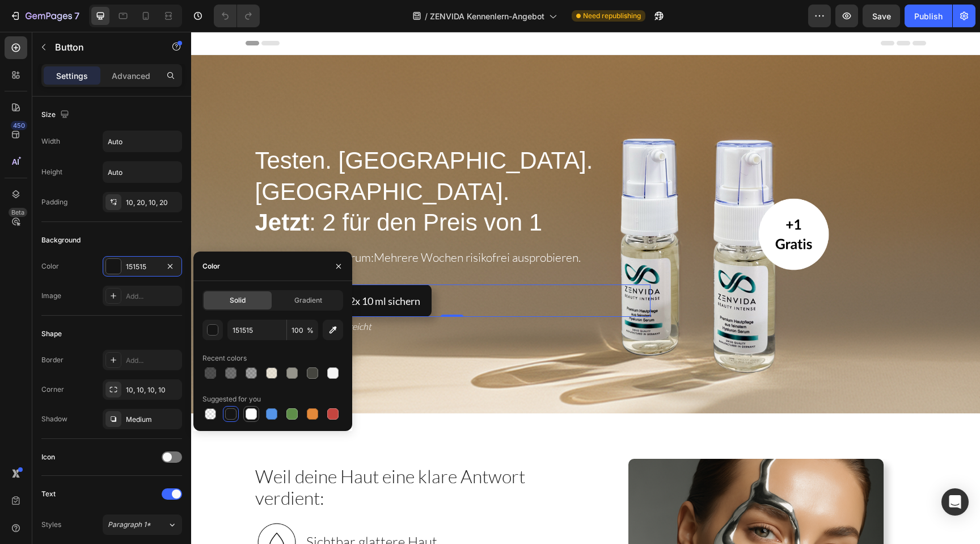 The width and height of the screenshot is (980, 544). I want to click on p: Advanced, so click(131, 75).